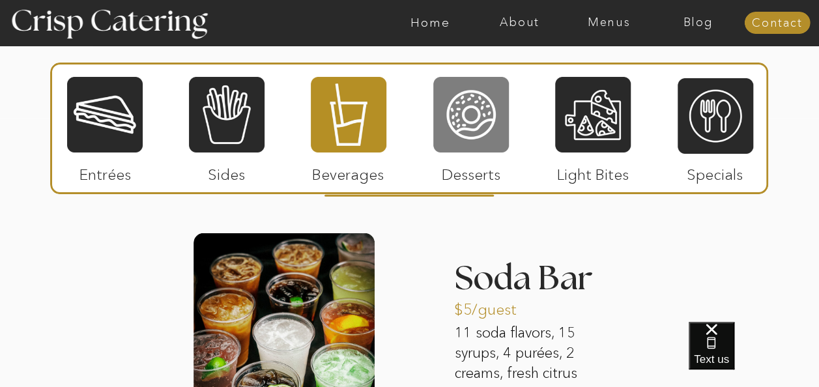  Describe the element at coordinates (609, 23) in the screenshot. I see `a: Menus` at that location.